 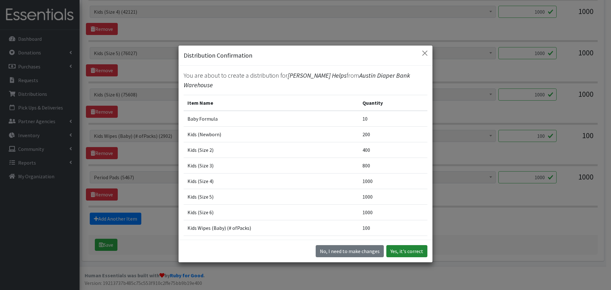 What do you see at coordinates (271, 212) in the screenshot?
I see `td: Kids (Size 6)` at bounding box center [271, 212].